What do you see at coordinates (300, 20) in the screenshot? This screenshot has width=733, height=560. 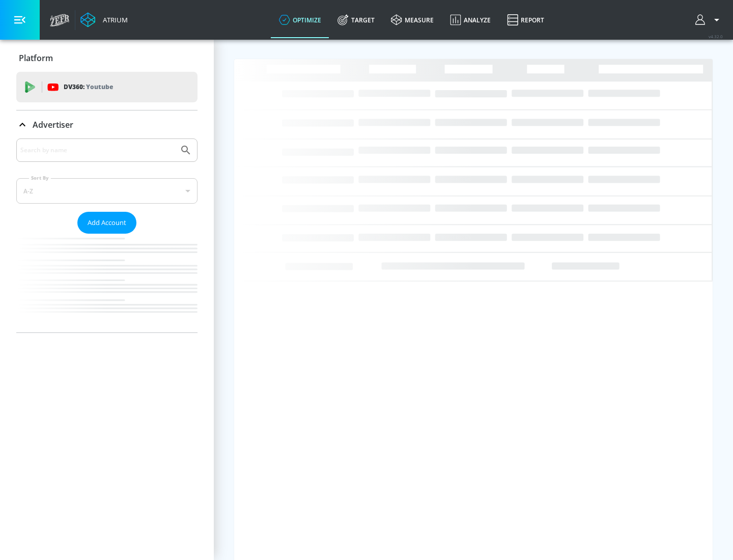 I see `a: optimize` at bounding box center [300, 20].